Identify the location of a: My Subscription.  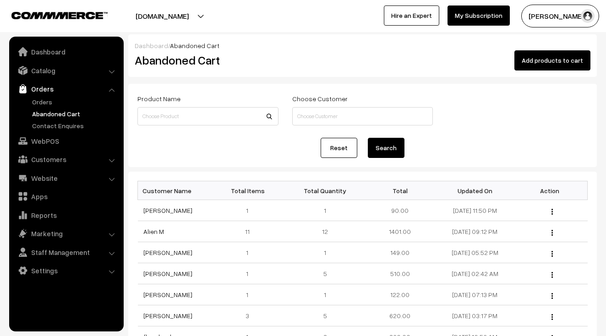
(479, 16).